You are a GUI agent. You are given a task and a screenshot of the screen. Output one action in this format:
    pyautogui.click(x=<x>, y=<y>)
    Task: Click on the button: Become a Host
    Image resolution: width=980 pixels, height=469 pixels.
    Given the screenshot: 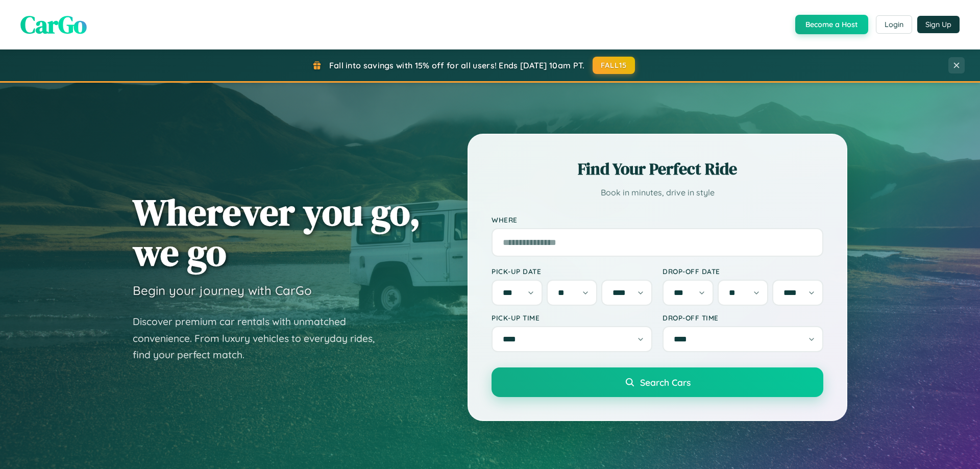 What is the action you would take?
    pyautogui.click(x=831, y=25)
    